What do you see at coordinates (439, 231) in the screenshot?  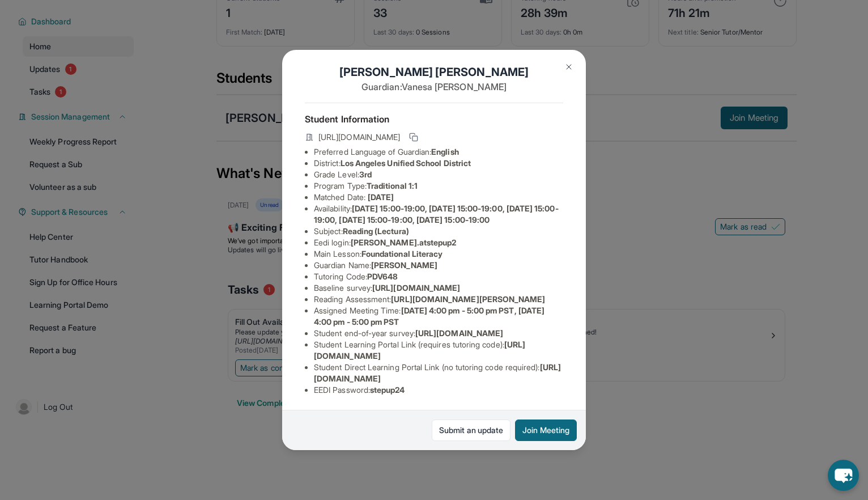 I see `li: Subject :` at bounding box center [439, 231].